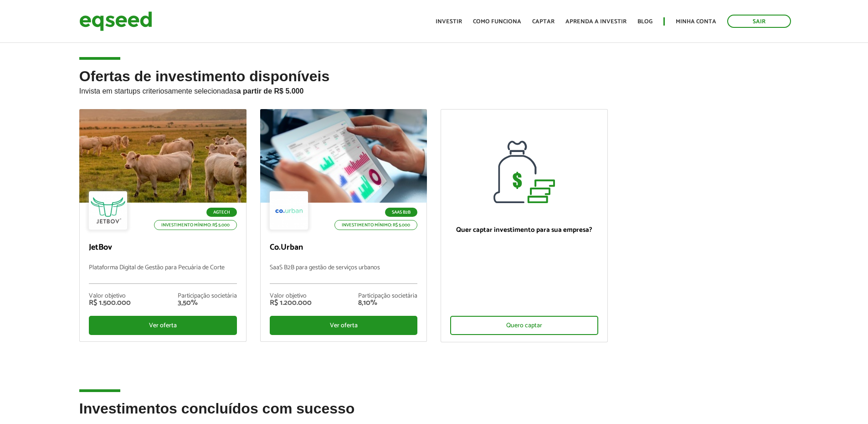  Describe the element at coordinates (291, 303) in the screenshot. I see `div: R$ 1.200.000` at that location.